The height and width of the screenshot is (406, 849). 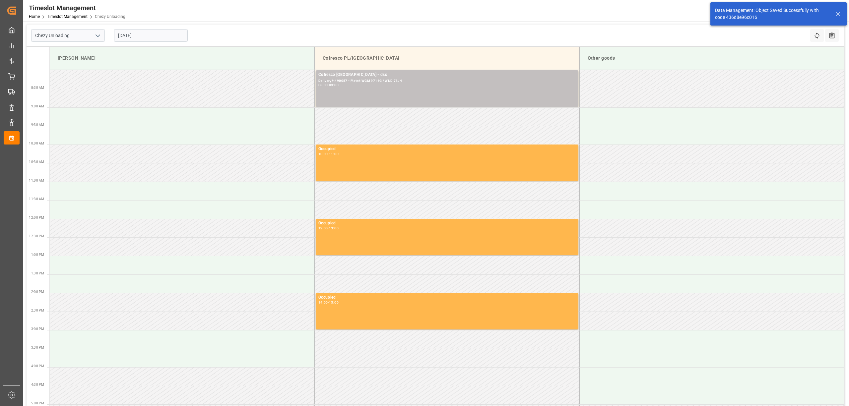 What do you see at coordinates (37, 255) in the screenshot?
I see `span: 1:00 PM` at bounding box center [37, 255].